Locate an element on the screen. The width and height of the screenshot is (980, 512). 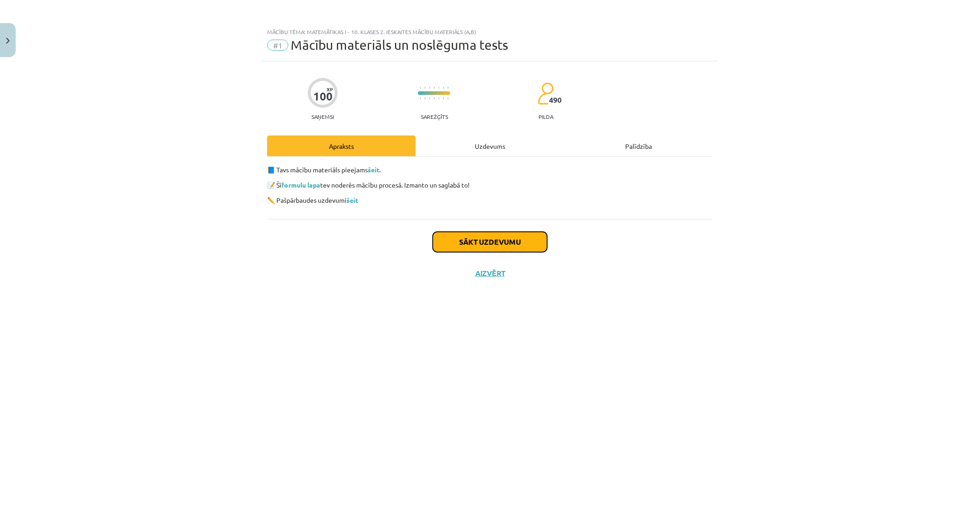
p: 📘 Tavs mācību materiāls pieejams is located at coordinates (490, 170).